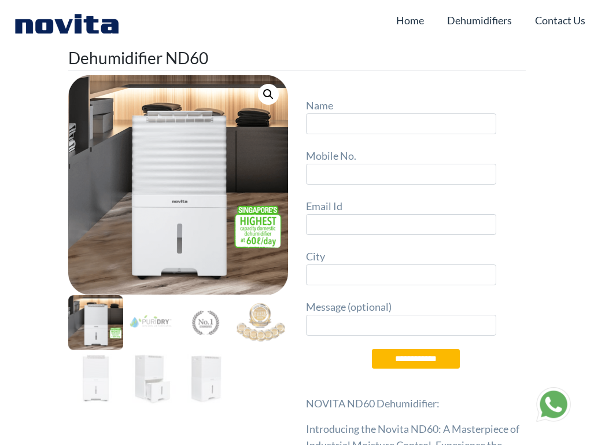 This screenshot has width=594, height=445. What do you see at coordinates (401, 124) in the screenshot?
I see `input: Name` at bounding box center [401, 124].